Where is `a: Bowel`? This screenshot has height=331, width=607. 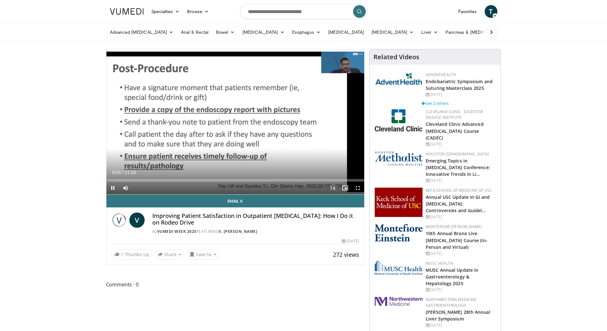
a: Bowel is located at coordinates (225, 32).